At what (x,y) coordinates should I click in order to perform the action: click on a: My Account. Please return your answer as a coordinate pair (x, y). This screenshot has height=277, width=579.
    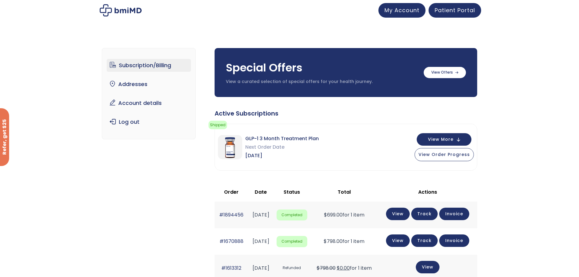
    Looking at the image, I should click on (402, 10).